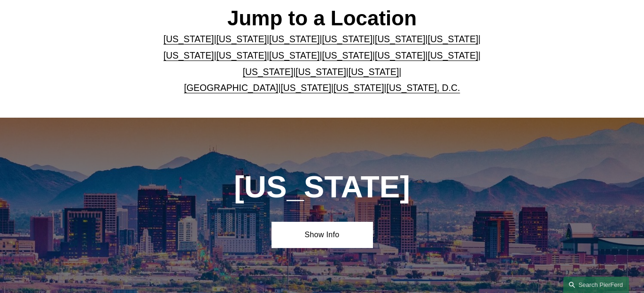 This screenshot has height=293, width=644. What do you see at coordinates (596, 285) in the screenshot?
I see `a: Search this site` at bounding box center [596, 285].